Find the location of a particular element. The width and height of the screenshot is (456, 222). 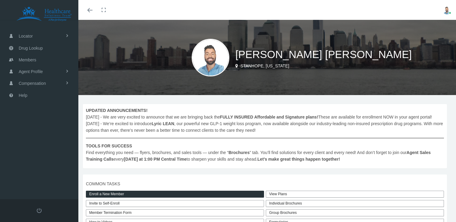

a: View Plans is located at coordinates (354, 194).